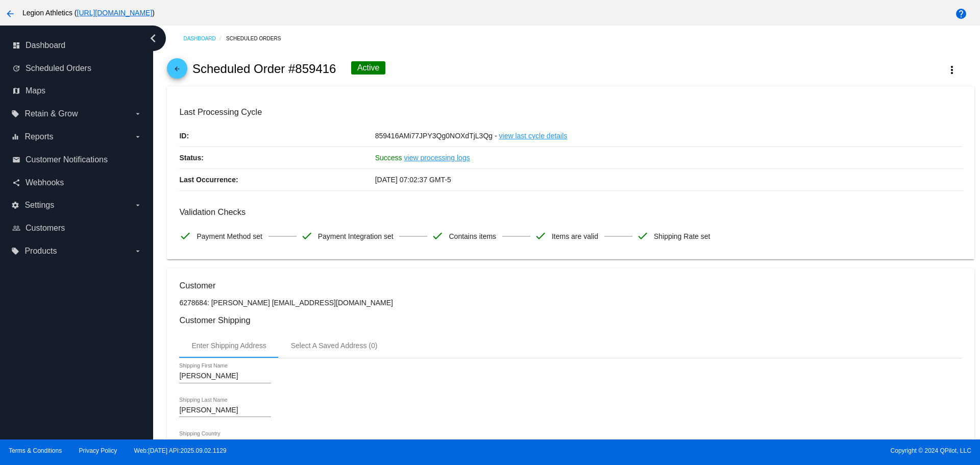 This screenshot has height=465, width=980. What do you see at coordinates (960, 14) in the screenshot?
I see `mat-icon: help` at bounding box center [960, 14].